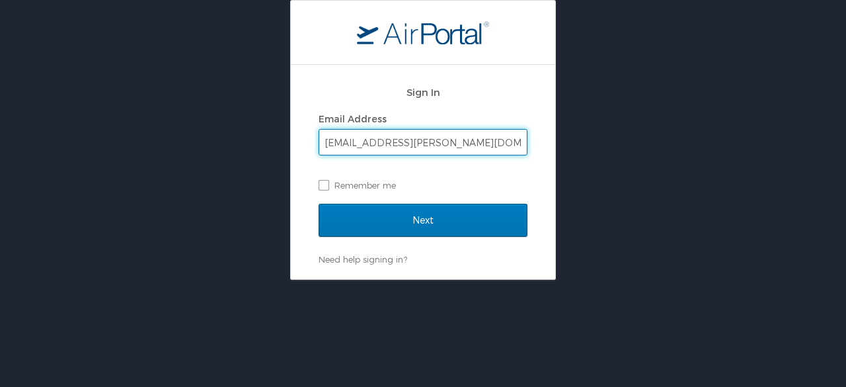 The width and height of the screenshot is (846, 387). I want to click on label: Email Address, so click(352, 118).